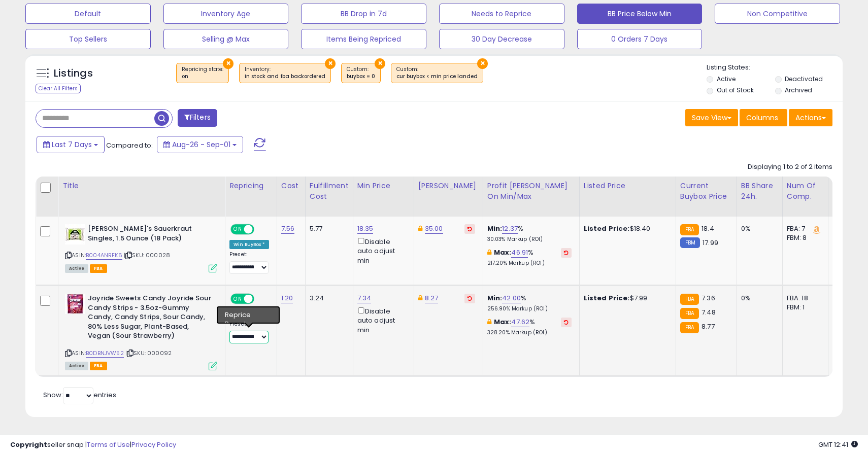 This screenshot has height=455, width=868. I want to click on div: Current Buybox Price, so click(706, 191).